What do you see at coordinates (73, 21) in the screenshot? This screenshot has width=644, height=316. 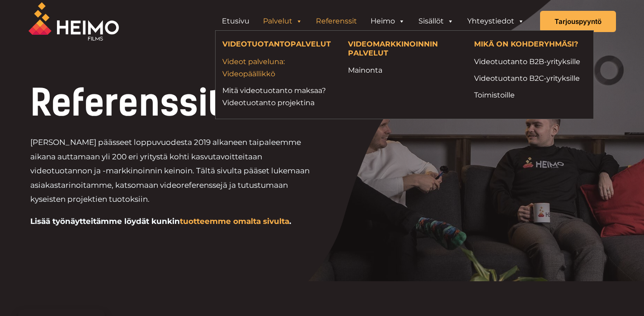 I see `img: Heimo Filmsin logo` at bounding box center [73, 21].